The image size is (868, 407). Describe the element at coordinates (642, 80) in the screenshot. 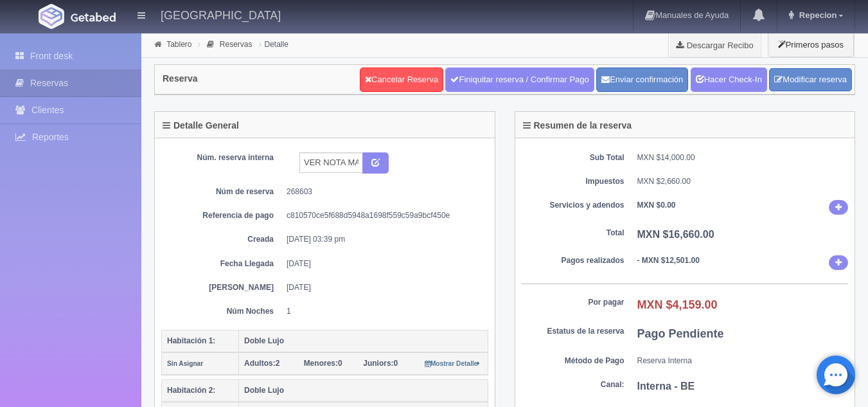

I see `button: Enviar confirmación` at that location.